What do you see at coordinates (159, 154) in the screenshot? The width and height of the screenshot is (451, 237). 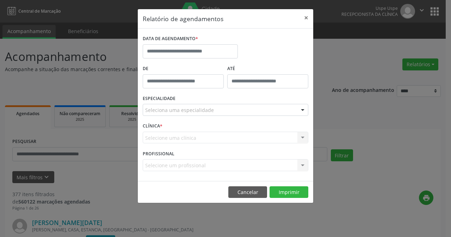 I see `label: PROFISSIONAL` at bounding box center [159, 154].